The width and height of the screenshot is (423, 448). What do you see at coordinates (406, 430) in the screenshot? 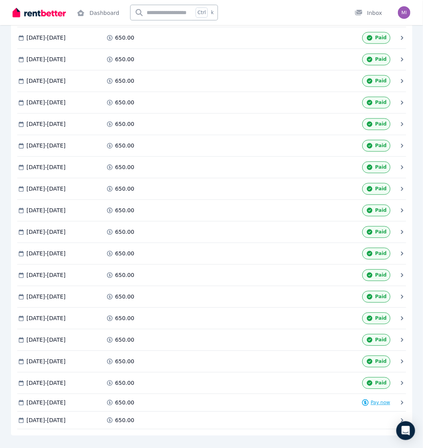
I see `div: Open Intercom Messenger` at bounding box center [406, 430].